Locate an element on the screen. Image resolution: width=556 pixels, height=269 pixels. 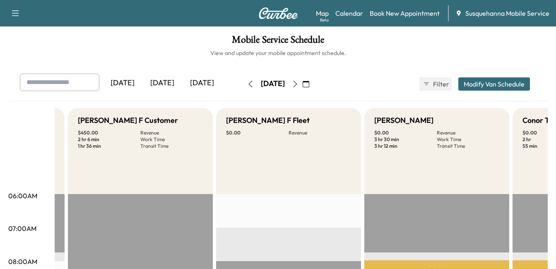
p: 07:00AM is located at coordinates (22, 229).